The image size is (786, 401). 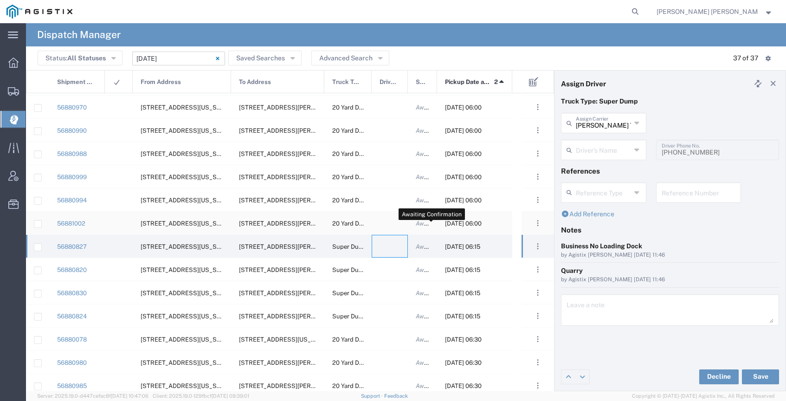 What do you see at coordinates (201, 396) in the screenshot?
I see `span: Client: 2025.19.0-129fbcf` at bounding box center [201, 396].